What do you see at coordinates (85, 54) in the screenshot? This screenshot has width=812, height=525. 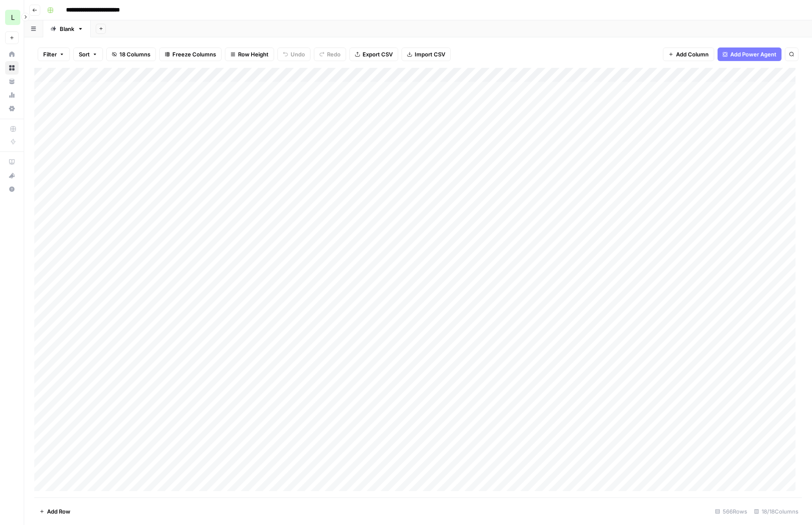 I see `span: Sort` at bounding box center [85, 54].